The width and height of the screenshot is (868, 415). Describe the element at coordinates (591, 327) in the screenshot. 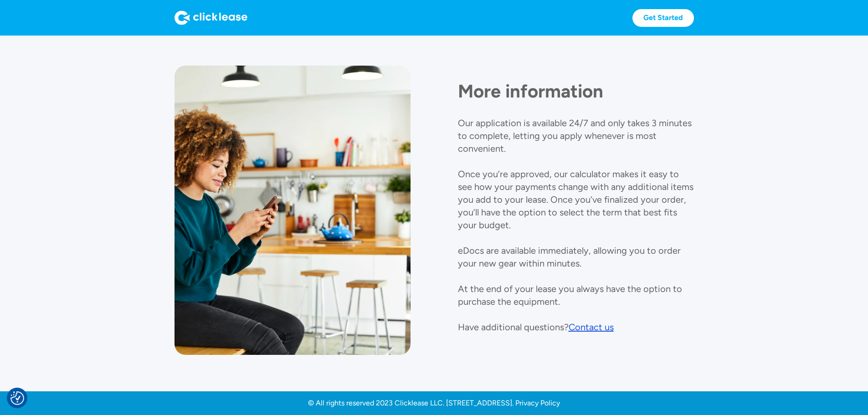

I see `div: Contact us` at that location.